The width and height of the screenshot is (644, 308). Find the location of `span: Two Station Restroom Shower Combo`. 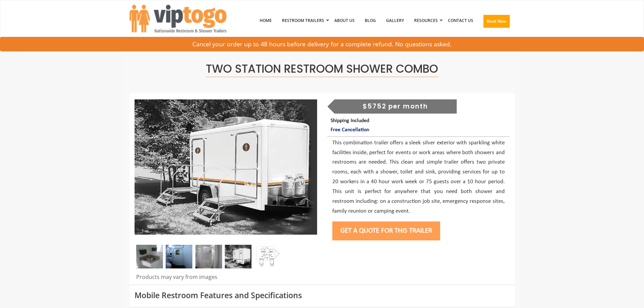

span: Two Station Restroom Shower Combo is located at coordinates (322, 69).